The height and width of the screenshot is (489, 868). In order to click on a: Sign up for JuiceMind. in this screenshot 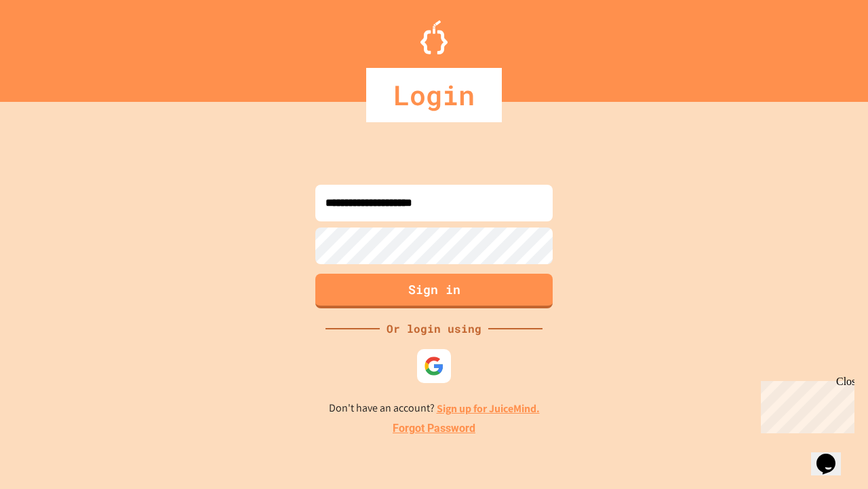, I will do `click(489, 408)`.